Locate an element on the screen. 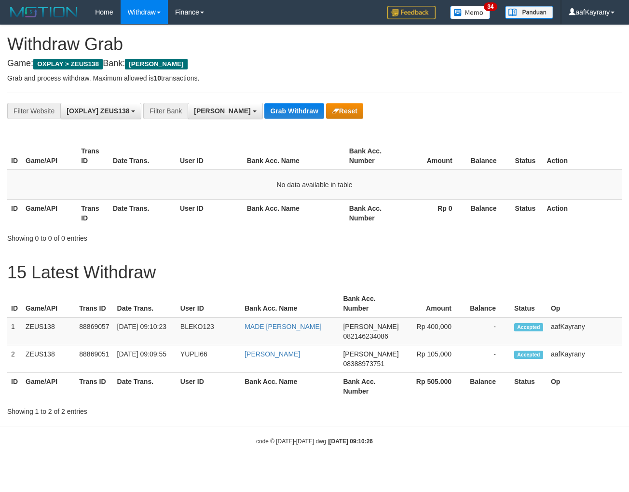  td: 88869051 is located at coordinates (94, 359).